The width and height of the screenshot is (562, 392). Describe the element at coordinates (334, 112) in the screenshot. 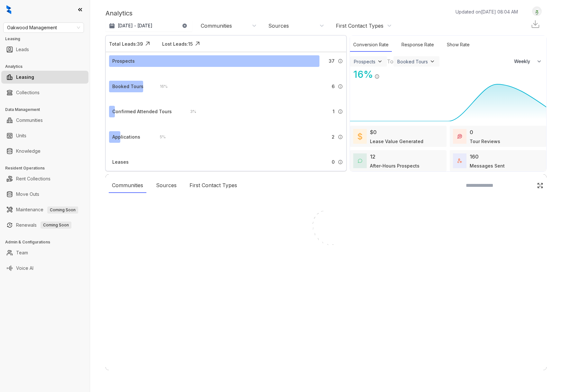

I see `span: 1` at that location.